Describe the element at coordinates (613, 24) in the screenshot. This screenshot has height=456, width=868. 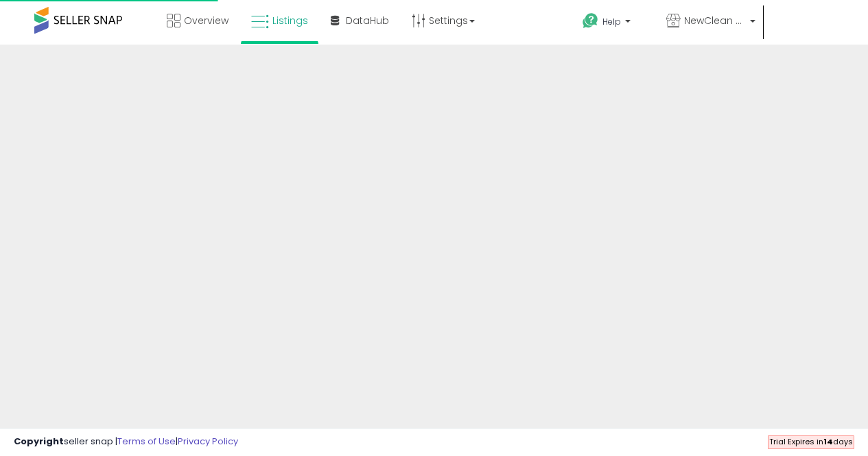
I see `a: Help` at that location.